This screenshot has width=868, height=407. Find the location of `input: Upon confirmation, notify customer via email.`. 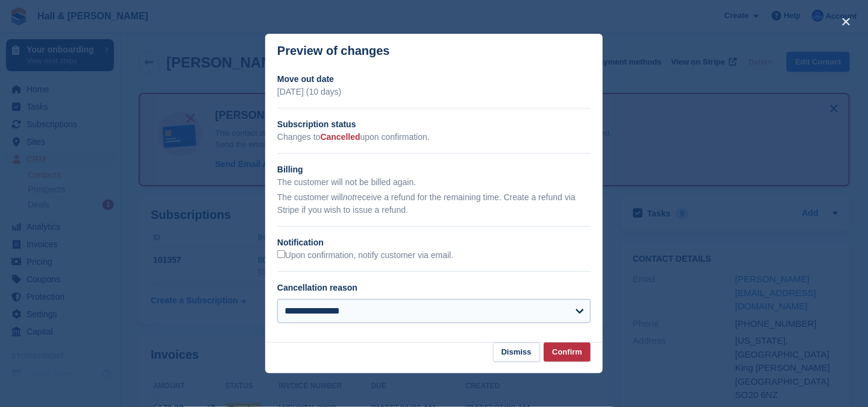

input: Upon confirmation, notify customer via email. is located at coordinates (281, 254).